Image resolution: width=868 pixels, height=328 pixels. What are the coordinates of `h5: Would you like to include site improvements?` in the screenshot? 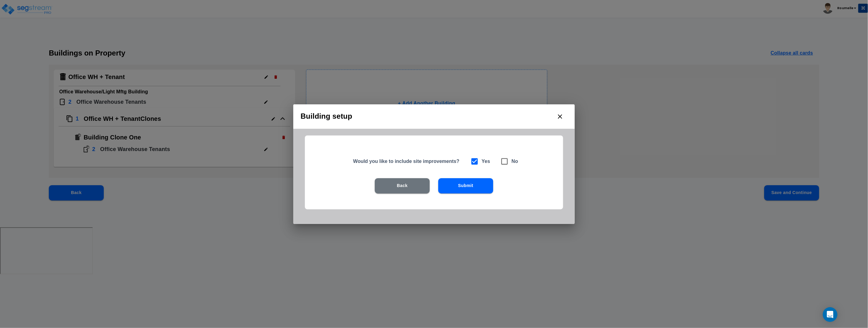 It's located at (408, 161).